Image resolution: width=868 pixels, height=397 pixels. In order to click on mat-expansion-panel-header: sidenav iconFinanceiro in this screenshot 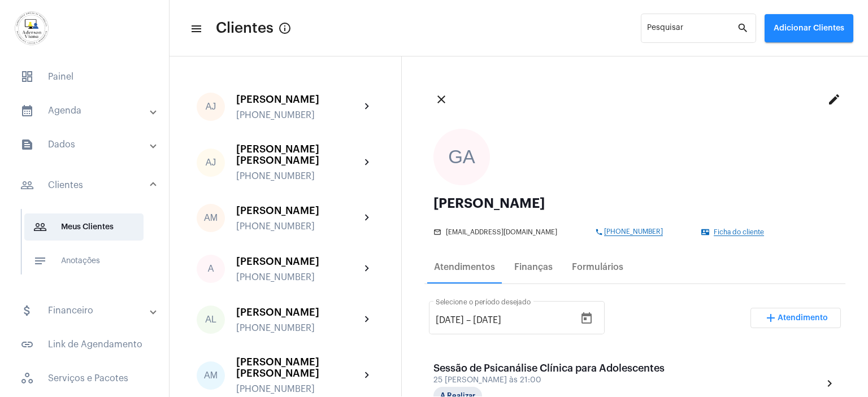, I will do `click(88, 311)`.